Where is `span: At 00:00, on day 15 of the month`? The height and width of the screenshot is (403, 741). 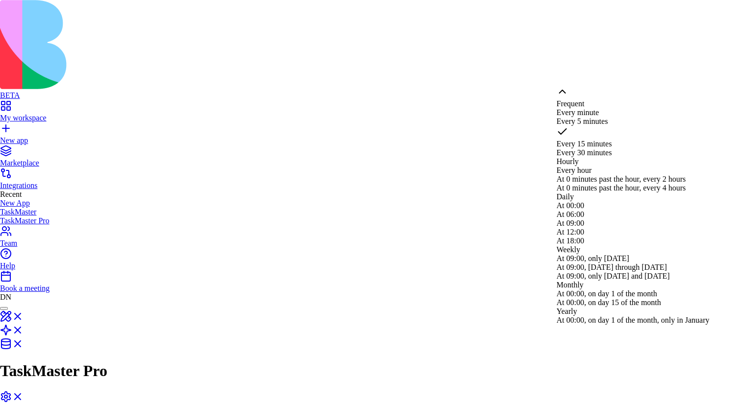 span: At 00:00, on day 15 of the month is located at coordinates (608, 302).